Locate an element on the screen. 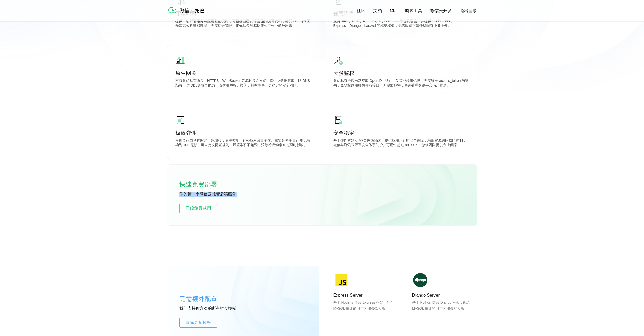  p: 根据负载自动扩缩容，超细粒度资源控制，轻松应对流量变化。按实际使用量计费，精确到 100 毫秒。可自定义配置规则，设置常驻不销毁，消除冷启动带来的延时影响。 is located at coordinates (243, 143).